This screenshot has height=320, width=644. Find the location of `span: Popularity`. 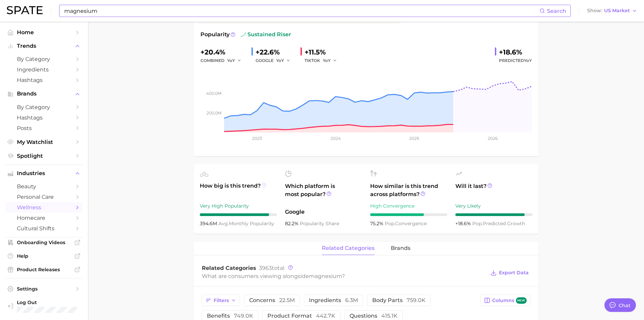

span: Popularity is located at coordinates (215, 35).